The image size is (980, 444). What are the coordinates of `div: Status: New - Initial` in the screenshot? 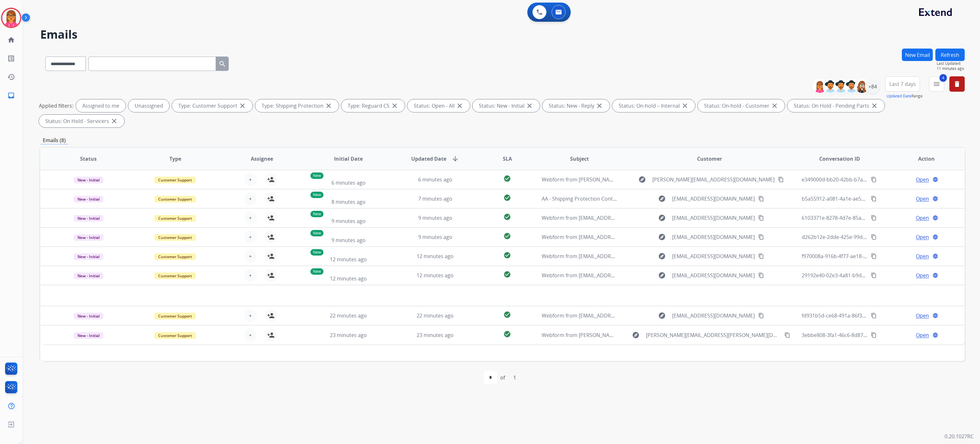 It's located at (506, 106).